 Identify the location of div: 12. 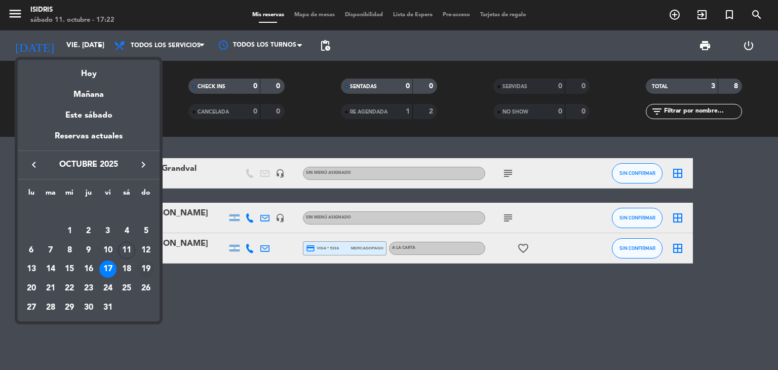
(146, 250).